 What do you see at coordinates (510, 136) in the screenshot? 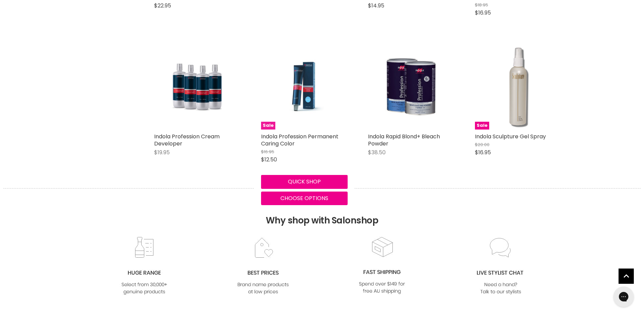
I see `a: Indola Sculpture Gel Spray` at bounding box center [510, 136].